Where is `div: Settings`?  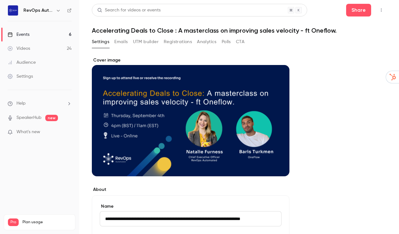
div: Settings is located at coordinates (20, 76).